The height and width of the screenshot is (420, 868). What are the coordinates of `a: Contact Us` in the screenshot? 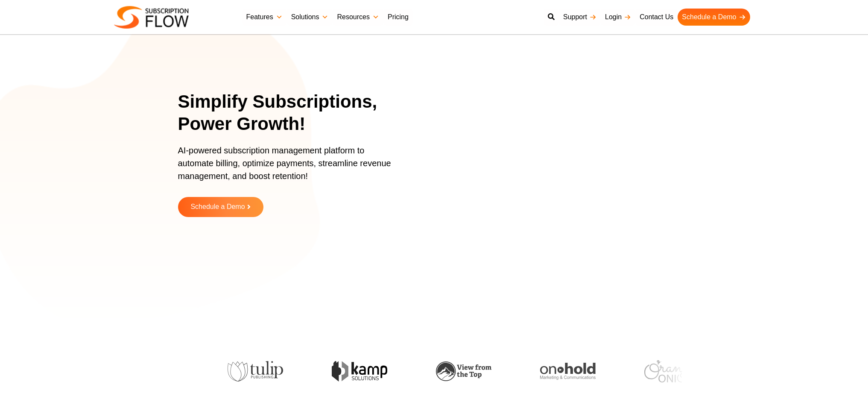 It's located at (657, 17).